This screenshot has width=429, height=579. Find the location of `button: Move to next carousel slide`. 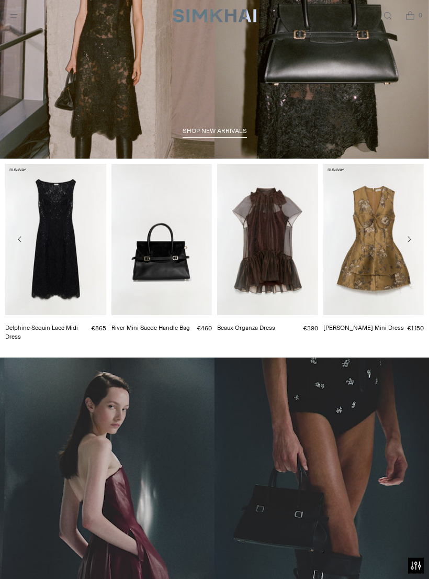

button: Move to next carousel slide is located at coordinates (409, 240).